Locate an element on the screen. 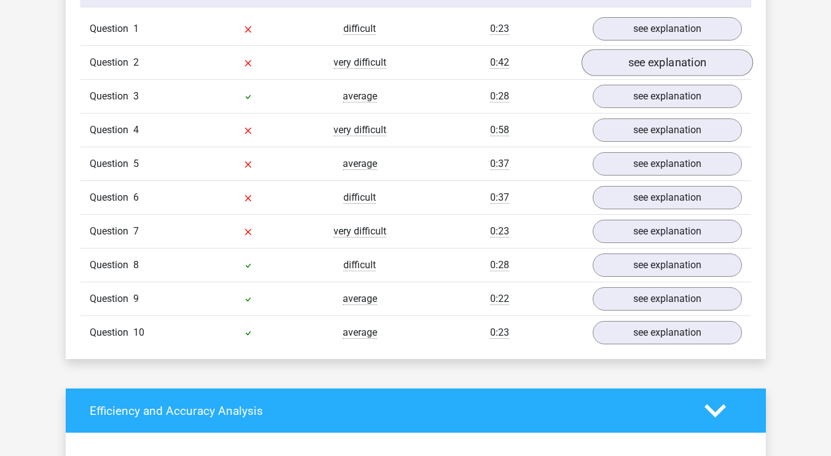 Image resolution: width=831 pixels, height=456 pixels. span: 3 is located at coordinates (136, 96).